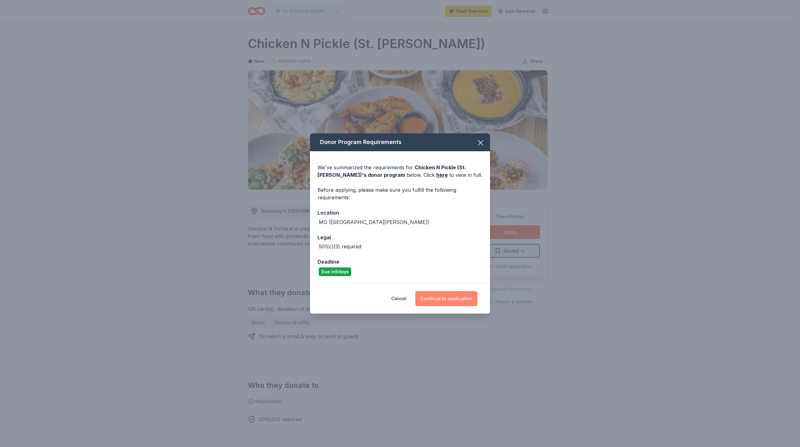 The image size is (800, 447). I want to click on div: 501(c)(3) required, so click(340, 247).